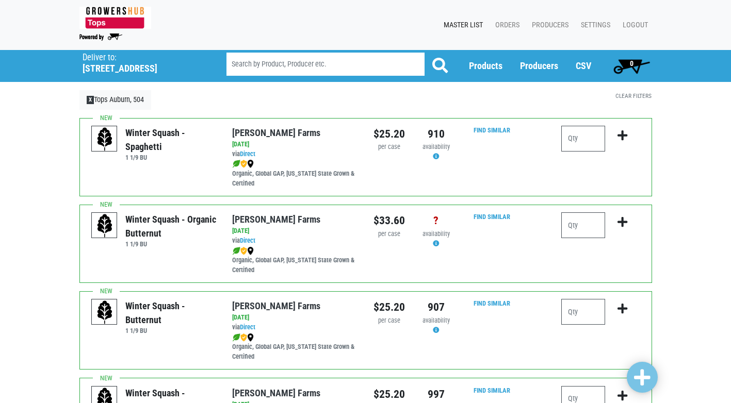 This screenshot has height=403, width=731. I want to click on div: Winter Squash - Butternut, so click(171, 313).